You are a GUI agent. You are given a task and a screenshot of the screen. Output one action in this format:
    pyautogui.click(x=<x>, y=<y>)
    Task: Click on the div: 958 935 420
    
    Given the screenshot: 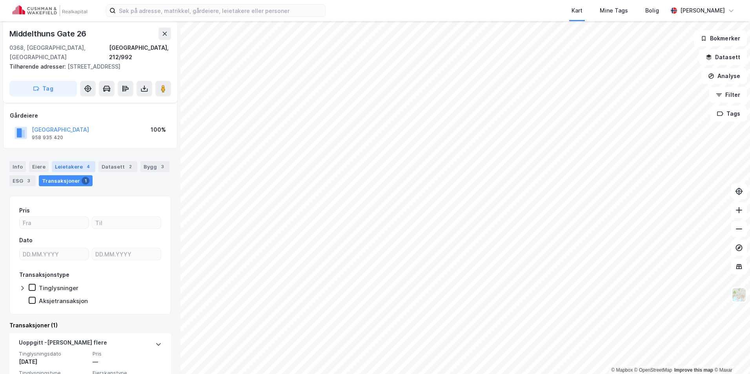 What is the action you would take?
    pyautogui.click(x=47, y=138)
    